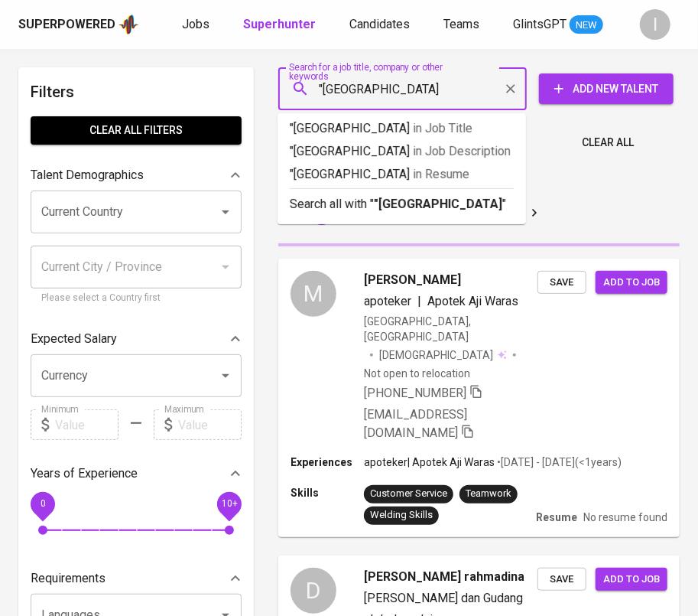 This screenshot has height=616, width=698. What do you see at coordinates (313, 294) in the screenshot?
I see `div: M` at bounding box center [313, 294].